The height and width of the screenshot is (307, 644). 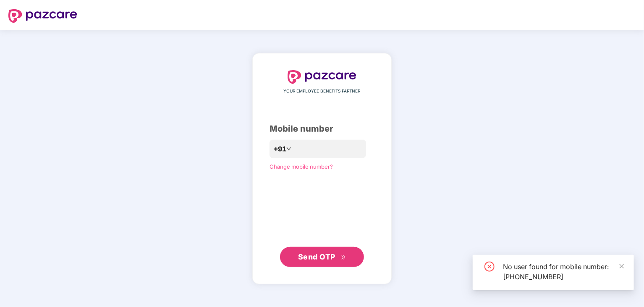 I want to click on span: double-right, so click(x=343, y=258).